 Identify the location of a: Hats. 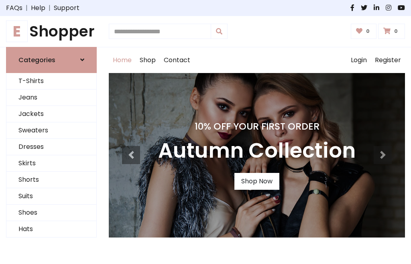
(51, 229).